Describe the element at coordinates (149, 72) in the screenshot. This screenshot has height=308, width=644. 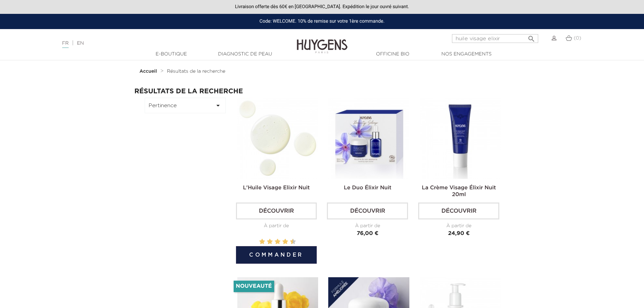
I see `a: Accueil` at that location.